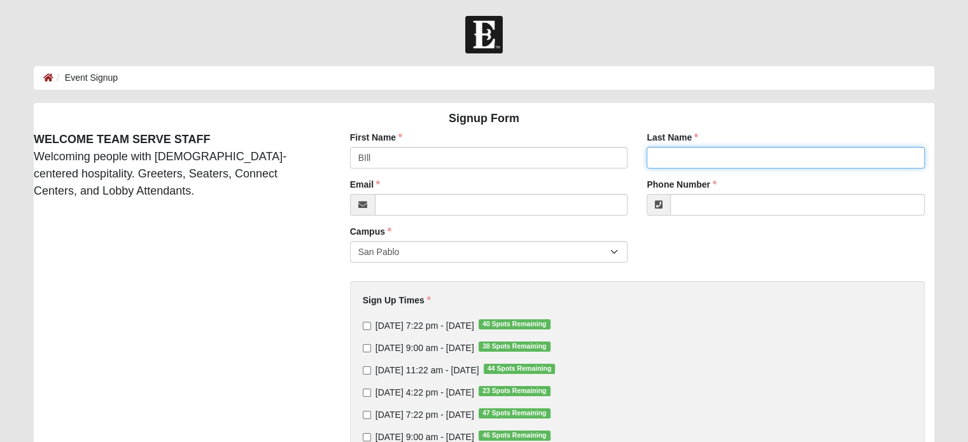 The image size is (968, 442). Describe the element at coordinates (484, 34) in the screenshot. I see `img: Church of Eleven22 Logo` at that location.